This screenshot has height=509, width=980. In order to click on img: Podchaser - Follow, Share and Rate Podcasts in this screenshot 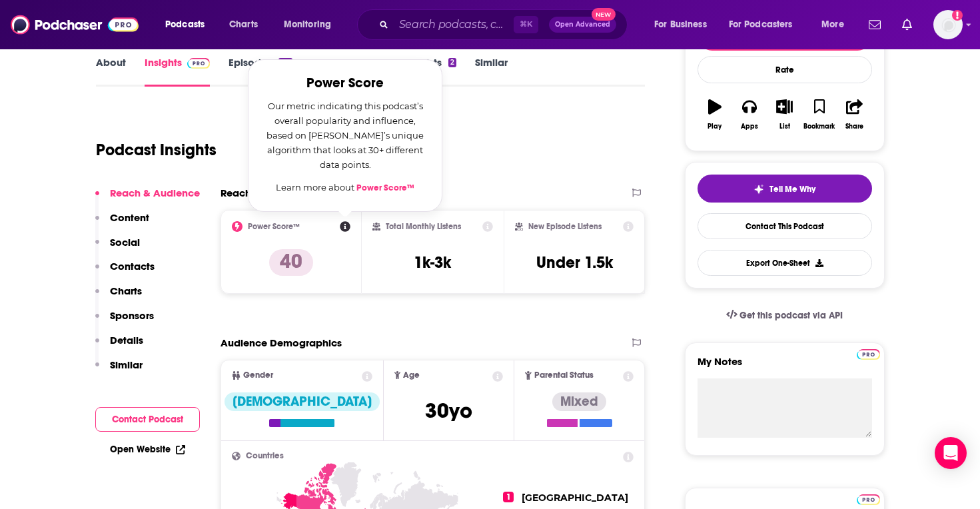, I will do `click(74, 25)`.